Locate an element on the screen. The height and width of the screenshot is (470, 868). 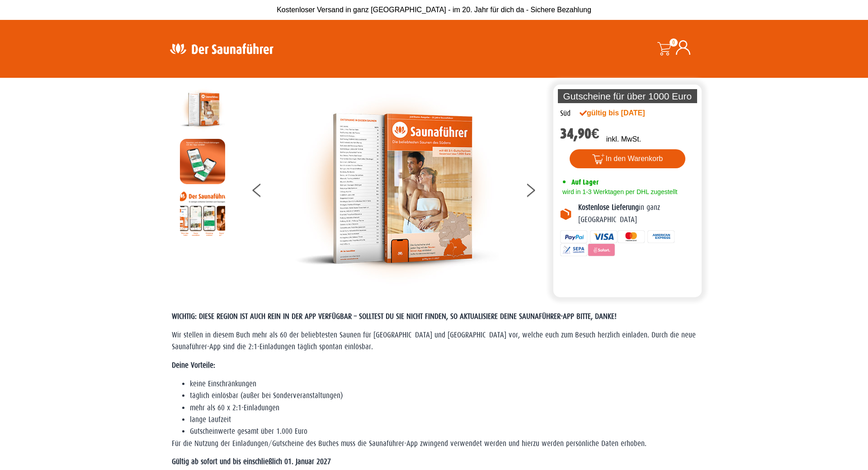
img: MOCKUP-iPhone_regional is located at coordinates (203, 162).